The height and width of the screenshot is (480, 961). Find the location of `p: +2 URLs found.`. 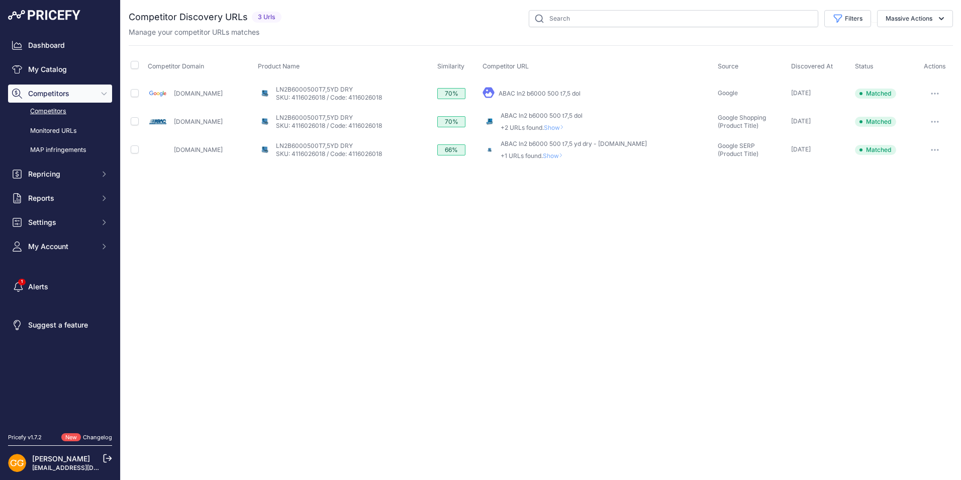

p: +2 URLs found. is located at coordinates (541, 128).